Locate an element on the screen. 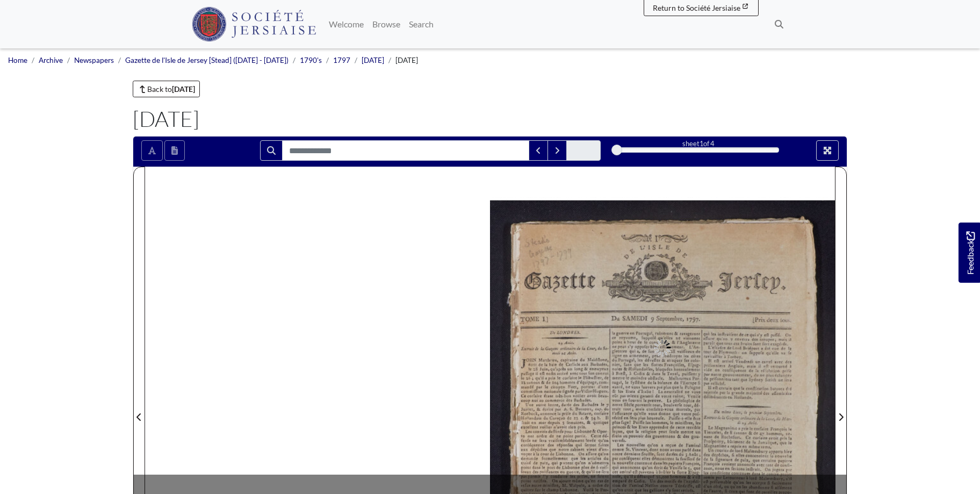  a: Search is located at coordinates (421, 24).